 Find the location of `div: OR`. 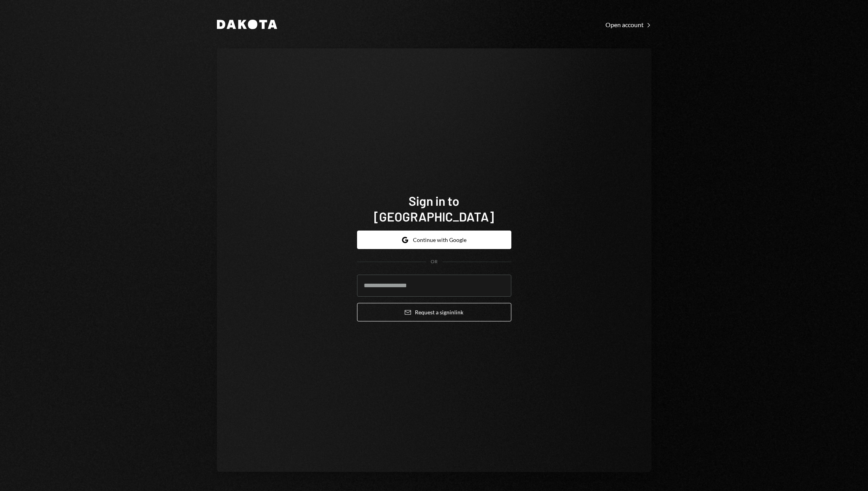

div: OR is located at coordinates (434, 261).